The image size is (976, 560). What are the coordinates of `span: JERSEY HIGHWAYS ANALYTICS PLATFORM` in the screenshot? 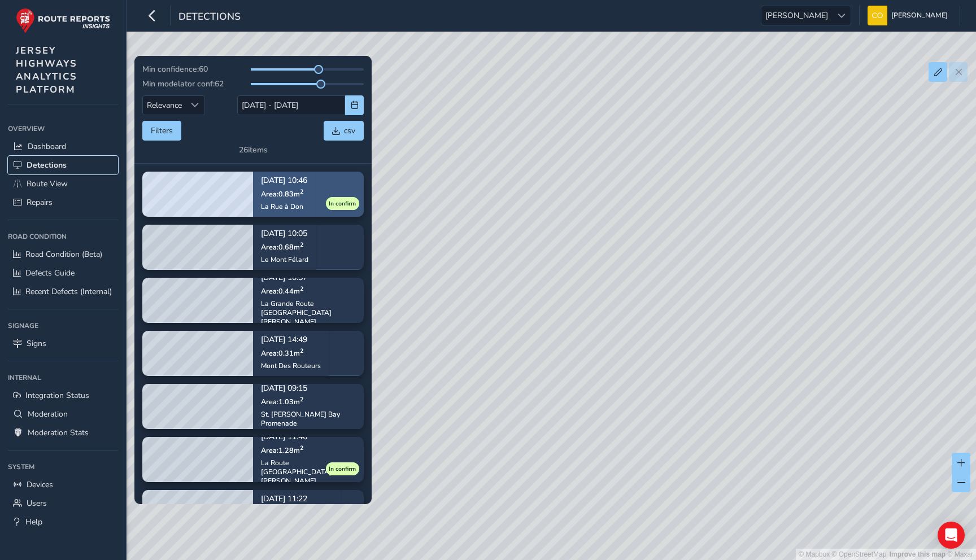 It's located at (46, 70).